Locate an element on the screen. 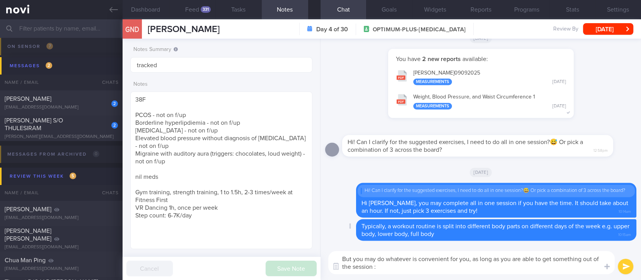 The image size is (641, 280). span: 10:15am is located at coordinates (624, 234).